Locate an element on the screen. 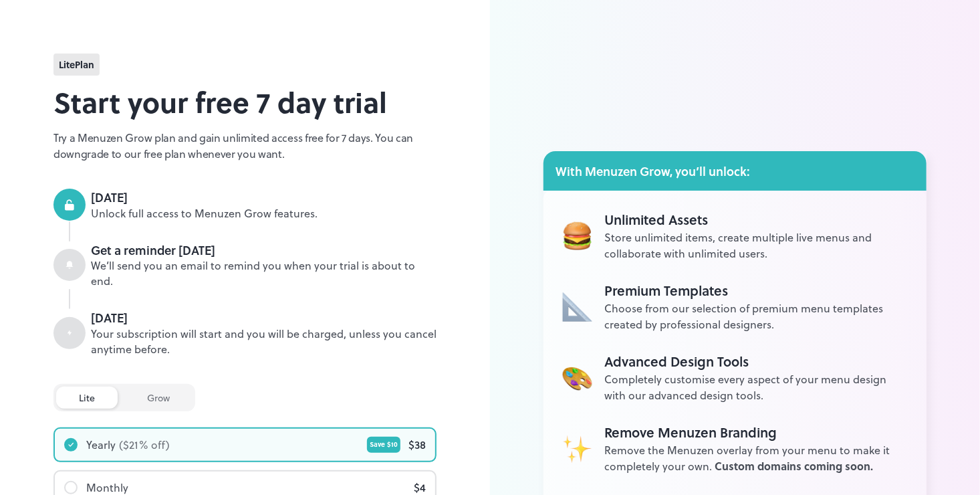 This screenshot has height=495, width=980. div: We’ll send you an email to remind you when your trial is about to end. is located at coordinates (264, 274).